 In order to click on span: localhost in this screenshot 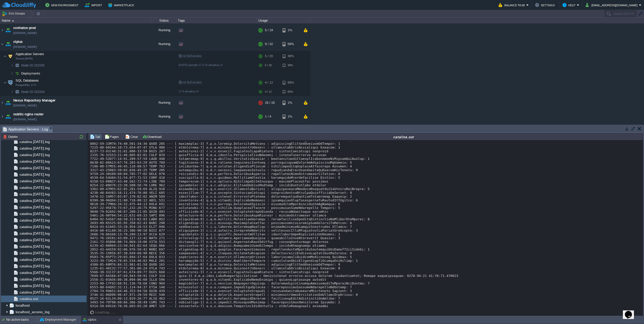, I will do `click(22, 306)`.